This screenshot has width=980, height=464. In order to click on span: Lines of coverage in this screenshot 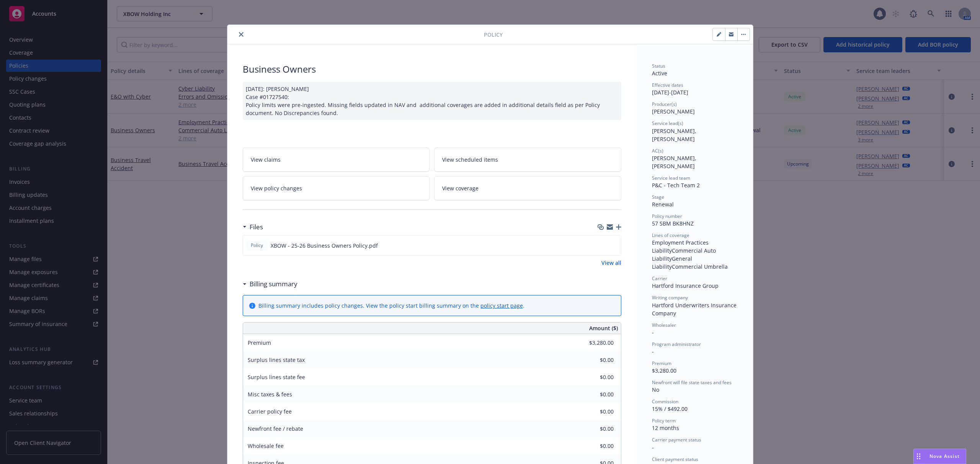, I will do `click(670, 235)`.